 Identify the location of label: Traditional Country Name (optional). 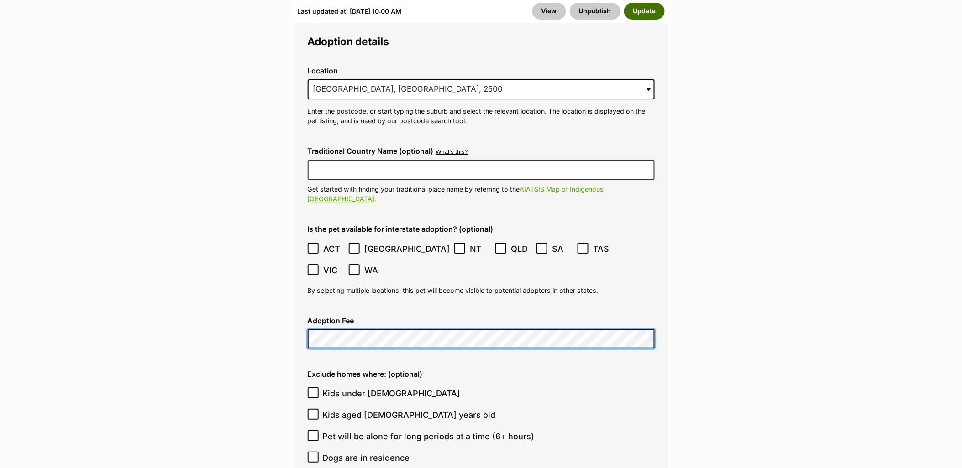
(371, 151).